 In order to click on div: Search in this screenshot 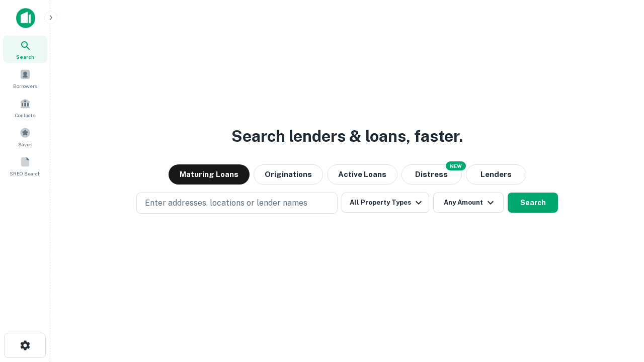, I will do `click(25, 49)`.